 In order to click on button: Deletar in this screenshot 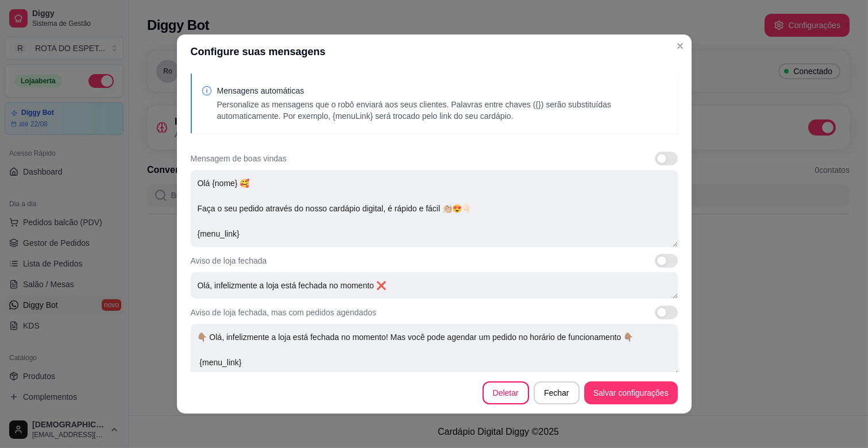, I will do `click(506, 393)`.